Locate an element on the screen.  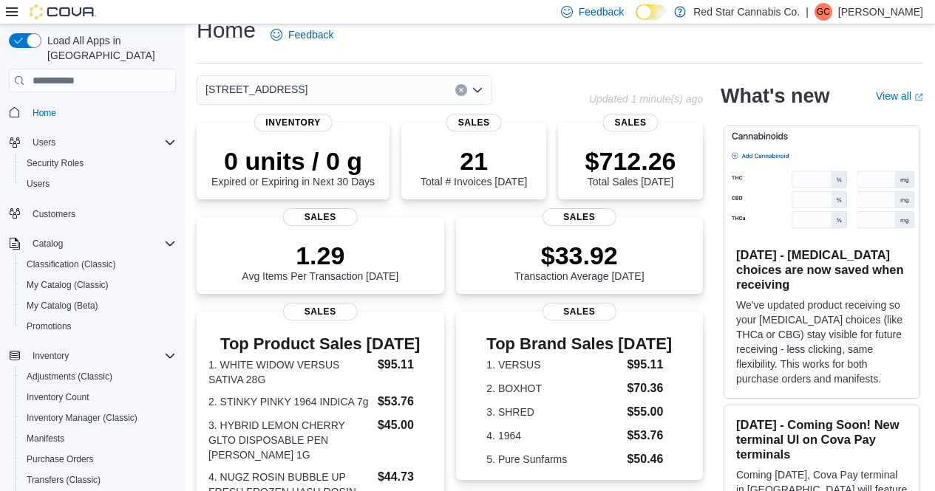
button: Promotions is located at coordinates (98, 327).